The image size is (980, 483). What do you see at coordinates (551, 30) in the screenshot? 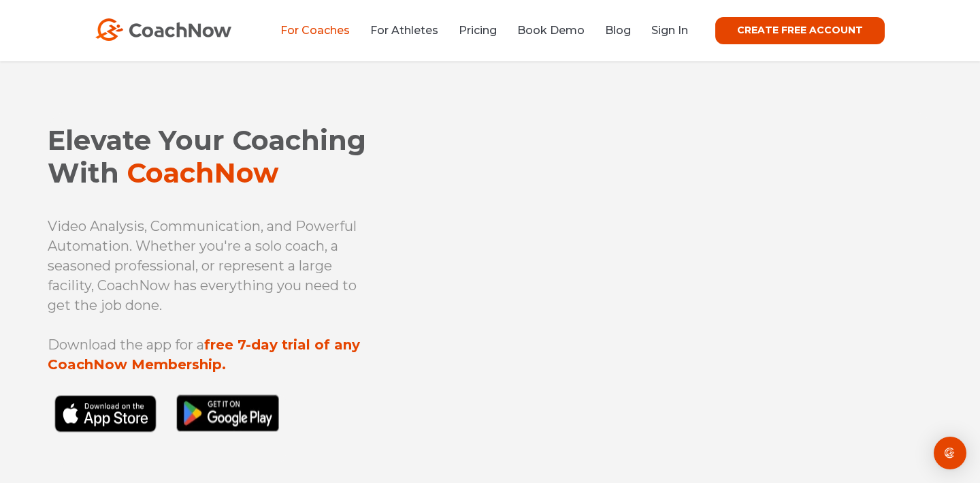
I see `a: Book Demo` at bounding box center [551, 30].